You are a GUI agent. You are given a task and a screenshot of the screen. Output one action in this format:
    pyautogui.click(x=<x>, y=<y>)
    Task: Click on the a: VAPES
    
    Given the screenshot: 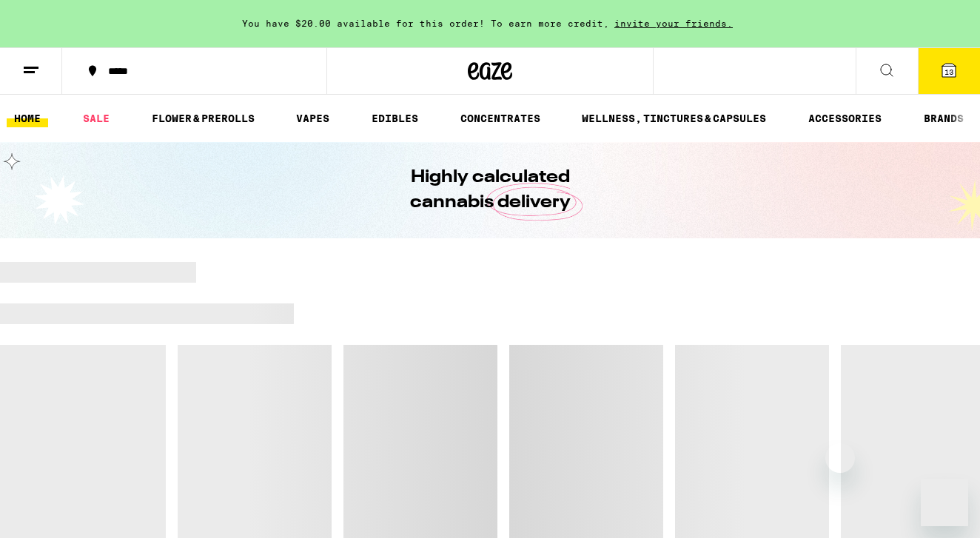 What is the action you would take?
    pyautogui.click(x=313, y=118)
    